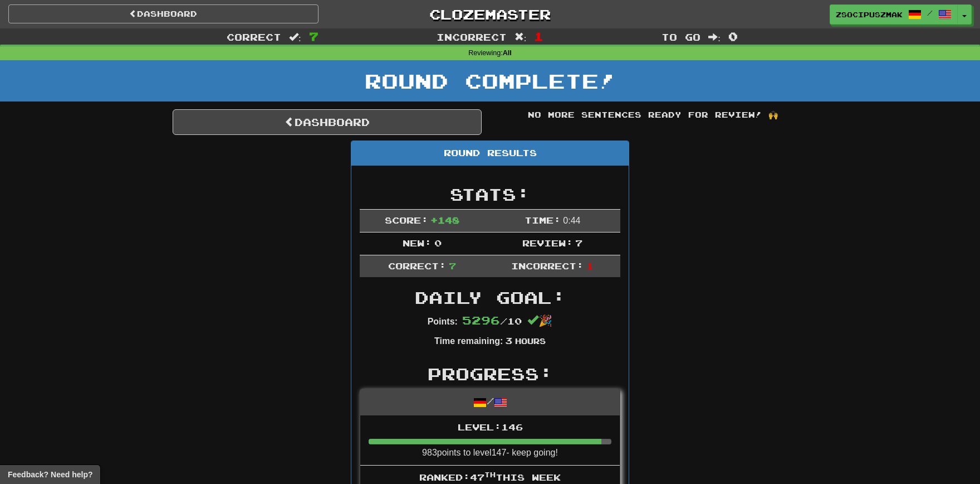  Describe the element at coordinates (542, 220) in the screenshot. I see `span: Time:` at that location.